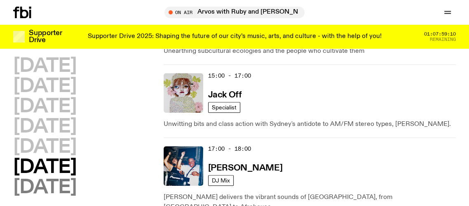 The width and height of the screenshot is (469, 206). What do you see at coordinates (221, 180) in the screenshot?
I see `span: DJ Mix` at bounding box center [221, 180].